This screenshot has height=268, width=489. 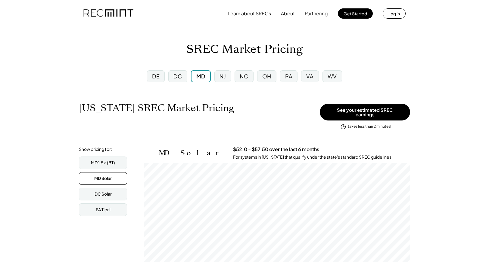 What do you see at coordinates (103, 163) in the screenshot?
I see `div: MD 1.5x (BT)` at bounding box center [103, 163].